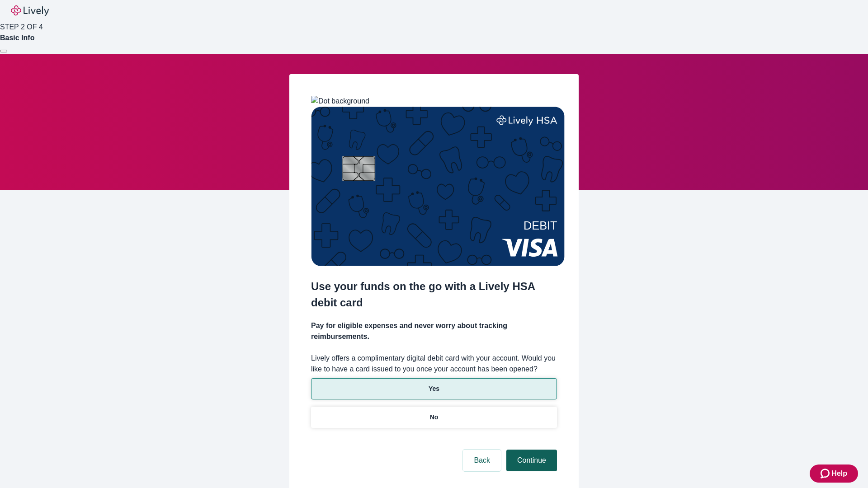 The width and height of the screenshot is (868, 488). I want to click on p: No, so click(434, 417).